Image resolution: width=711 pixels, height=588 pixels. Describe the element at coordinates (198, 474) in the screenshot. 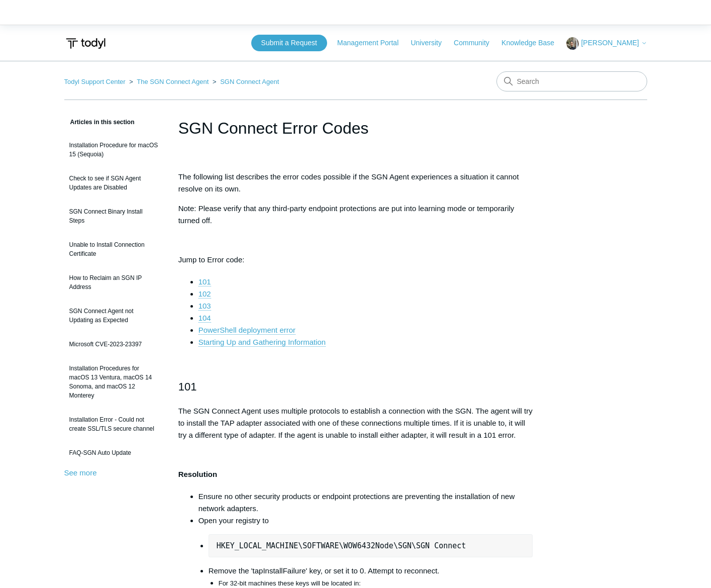

I see `strong: Resolution` at that location.